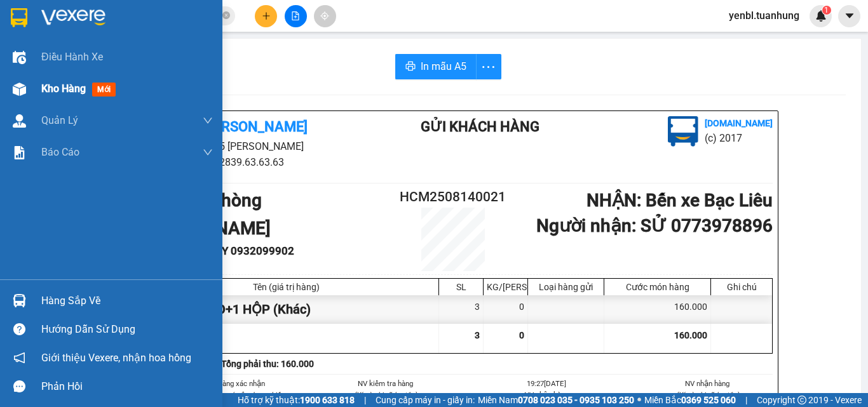 This screenshot has height=407, width=868. What do you see at coordinates (848, 16) in the screenshot?
I see `button: caret-down` at bounding box center [848, 16].